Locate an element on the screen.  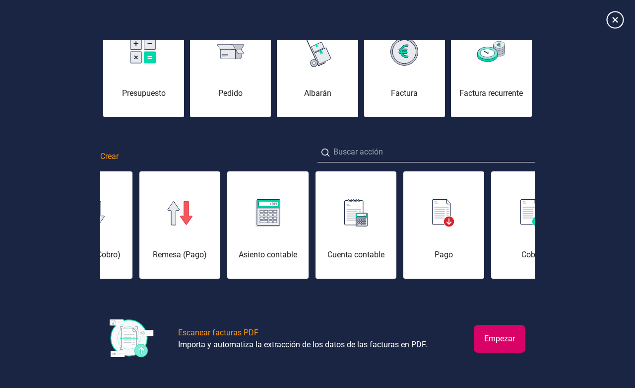
img: img-cobro.svg is located at coordinates (532, 213).